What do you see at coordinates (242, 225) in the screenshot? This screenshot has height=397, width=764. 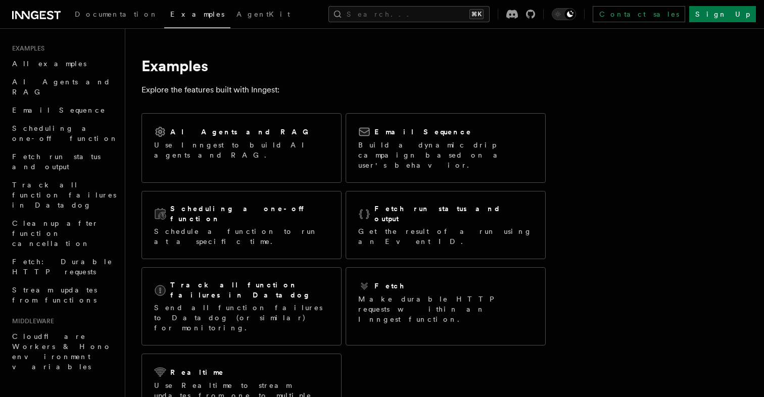 I see `a: Scheduling a one-off functionSchedule a function to run at a specific time.` at bounding box center [242, 225].